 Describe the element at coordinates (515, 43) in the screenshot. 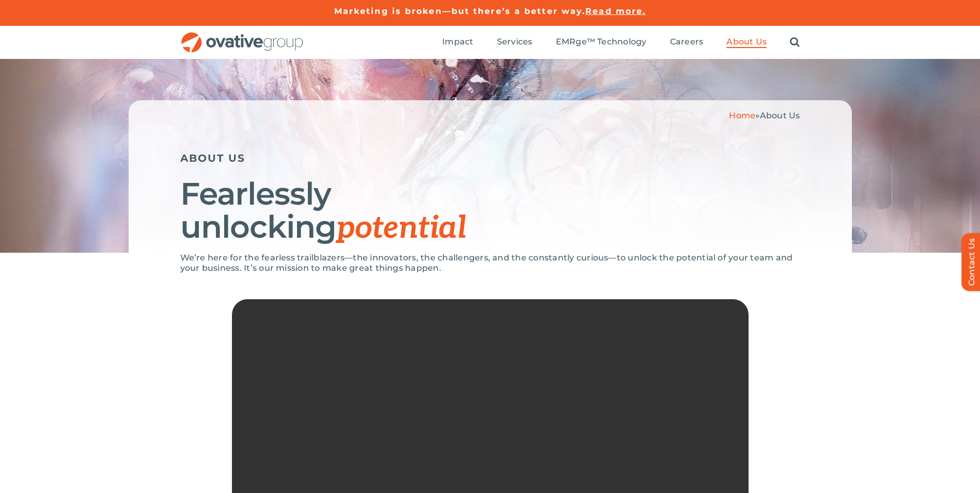

I see `a: Services` at that location.